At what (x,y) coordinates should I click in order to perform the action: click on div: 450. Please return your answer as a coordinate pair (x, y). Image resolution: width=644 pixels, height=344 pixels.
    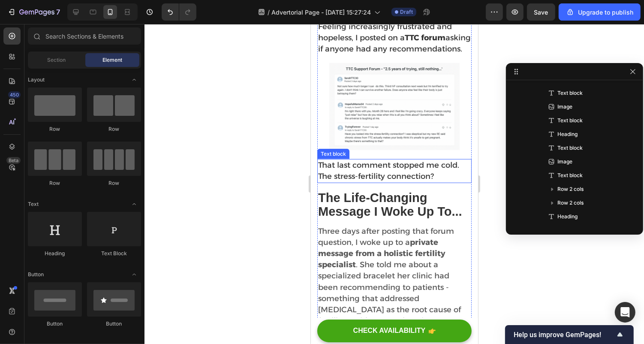
    Looking at the image, I should click on (14, 95).